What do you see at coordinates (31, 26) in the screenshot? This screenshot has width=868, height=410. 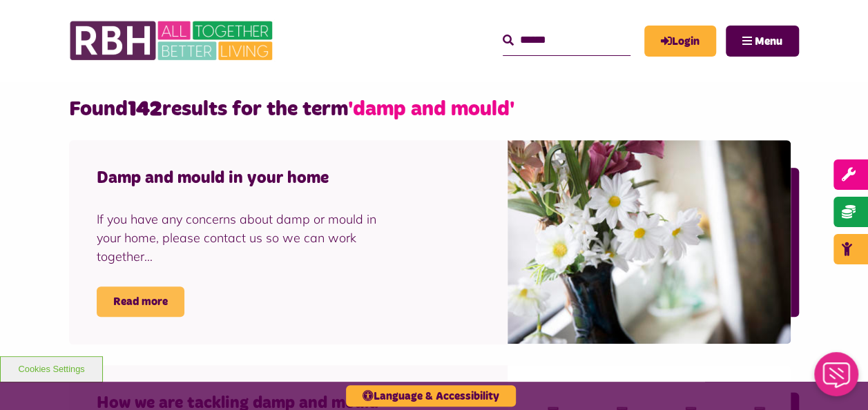 I see `div: Close Web Assistant` at bounding box center [31, 26].